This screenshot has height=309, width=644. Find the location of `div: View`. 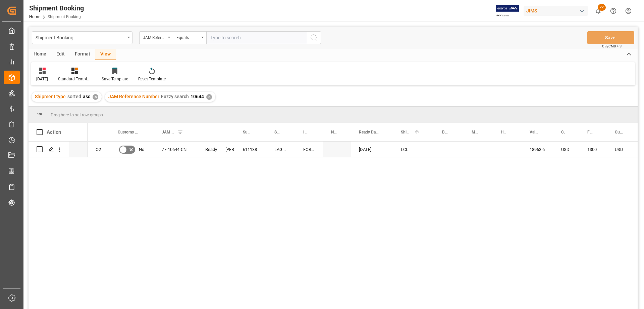

div: View is located at coordinates (105, 55).